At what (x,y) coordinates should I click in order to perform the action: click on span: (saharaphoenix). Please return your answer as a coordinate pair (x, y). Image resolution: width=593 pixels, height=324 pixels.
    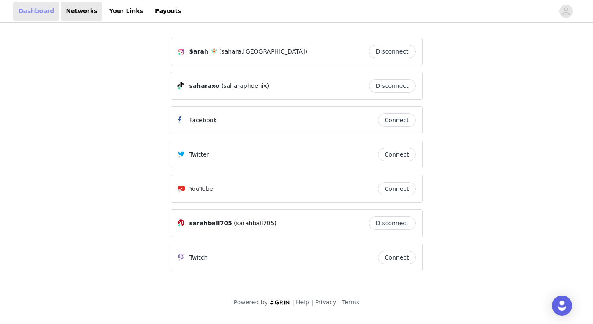
    Looking at the image, I should click on (245, 86).